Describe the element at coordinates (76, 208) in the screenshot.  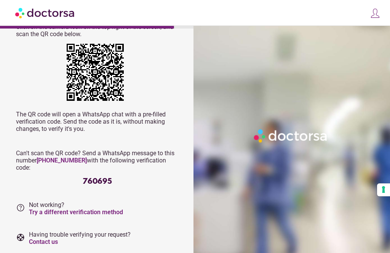
I see `span: Not working?` at that location.